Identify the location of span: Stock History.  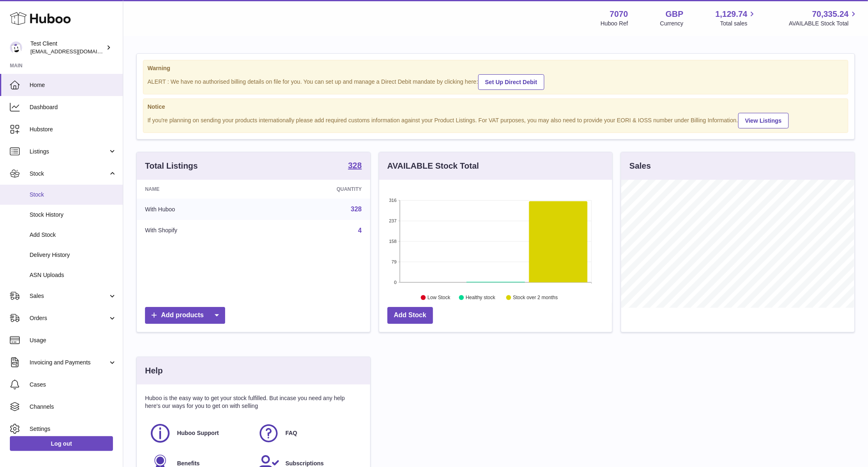
(73, 215).